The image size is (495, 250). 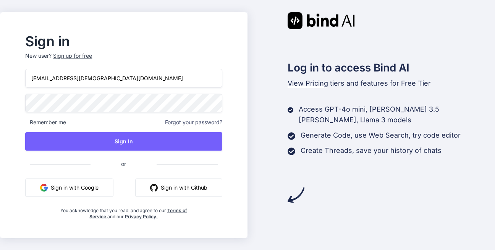 What do you see at coordinates (391, 83) in the screenshot?
I see `p: tiers and features for Free Tier` at bounding box center [391, 83].